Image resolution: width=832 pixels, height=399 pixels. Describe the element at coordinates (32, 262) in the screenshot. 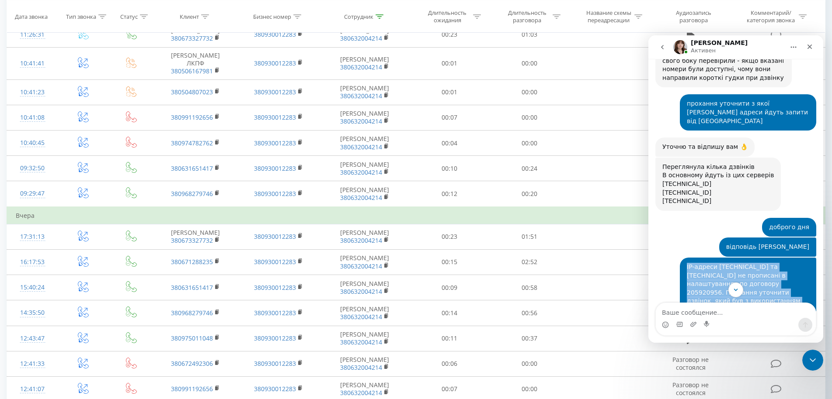

I see `div: 16:17:53` at that location.